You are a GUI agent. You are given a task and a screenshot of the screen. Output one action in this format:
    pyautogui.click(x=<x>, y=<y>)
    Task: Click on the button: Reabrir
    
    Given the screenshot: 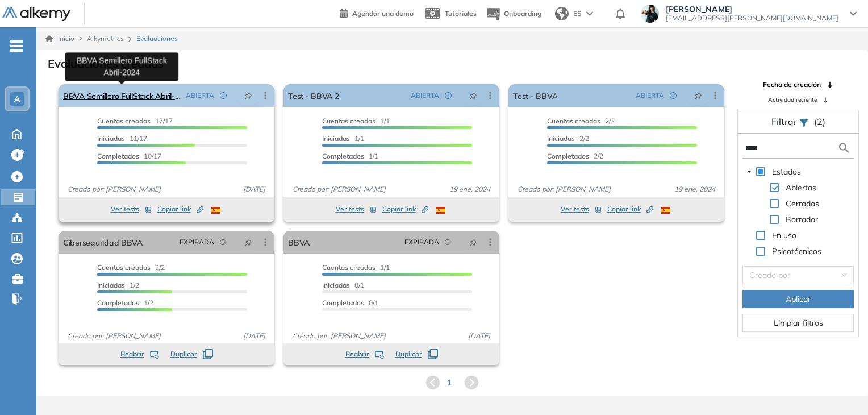 What is the action you would take?
    pyautogui.click(x=365, y=354)
    